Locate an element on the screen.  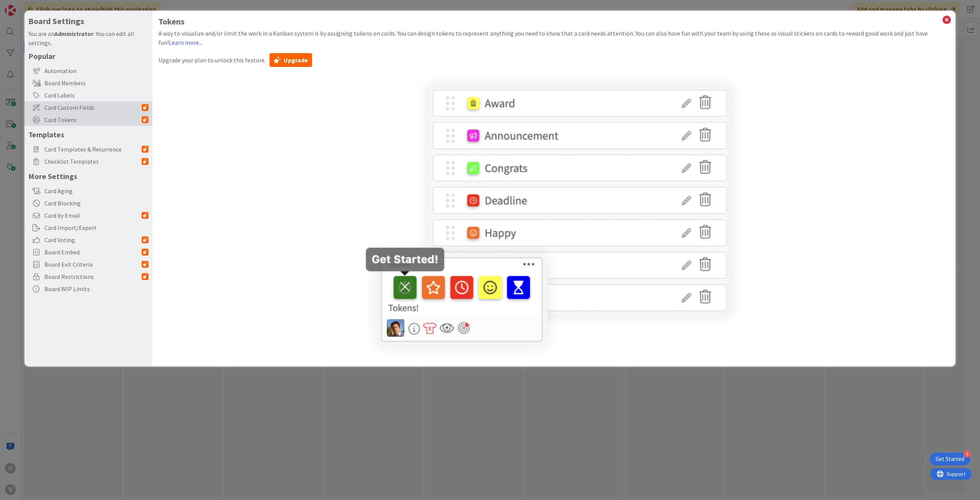
h4: Board Settings is located at coordinates (88, 21).